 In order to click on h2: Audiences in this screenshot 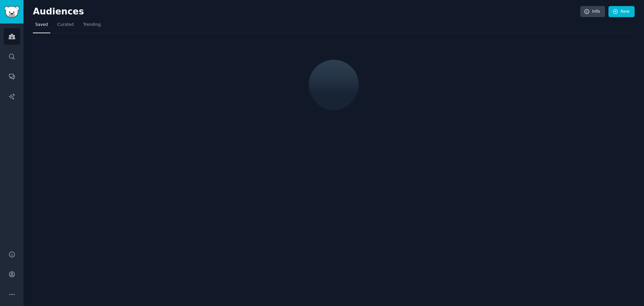, I will do `click(306, 12)`.